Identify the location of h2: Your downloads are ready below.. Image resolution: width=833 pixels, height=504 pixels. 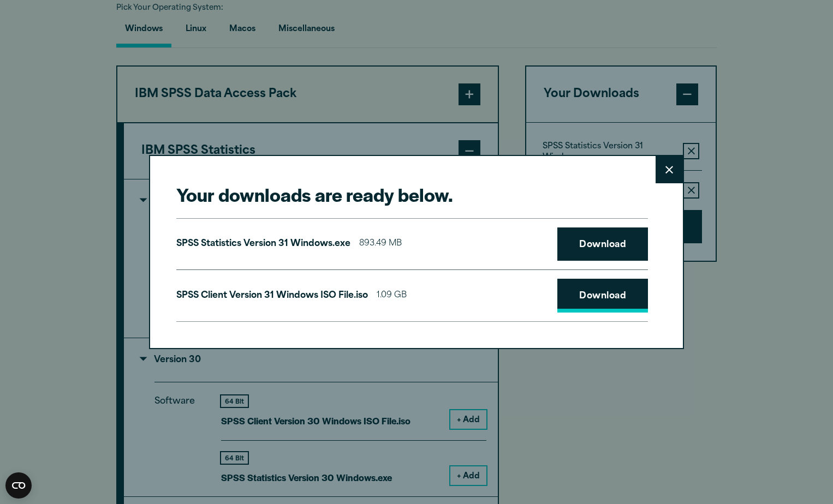
(412, 194).